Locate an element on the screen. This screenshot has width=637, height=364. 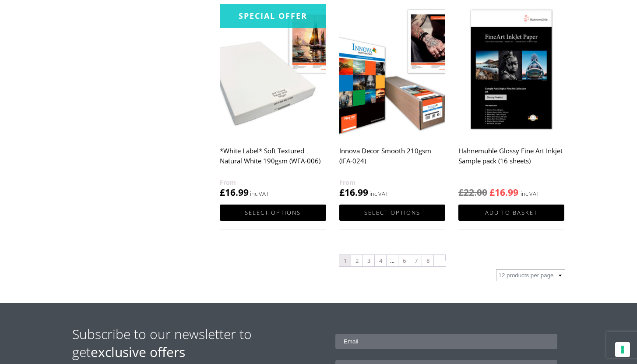
a: Page 4 is located at coordinates (380, 260).